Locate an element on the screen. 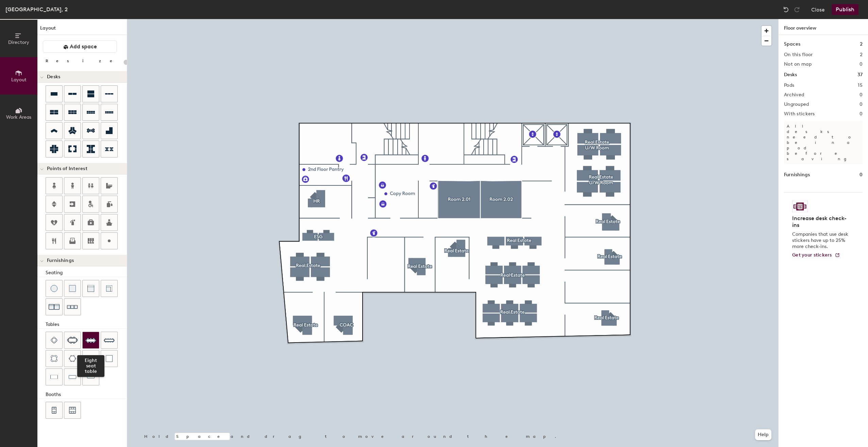 The height and width of the screenshot is (447, 868). button: Four seat table is located at coordinates (54, 340).